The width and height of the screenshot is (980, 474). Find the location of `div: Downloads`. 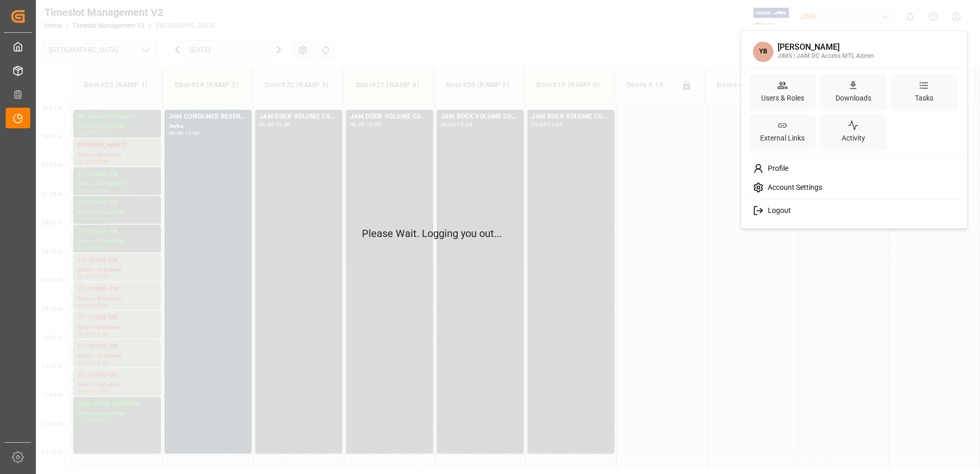

div: Downloads is located at coordinates (854, 98).